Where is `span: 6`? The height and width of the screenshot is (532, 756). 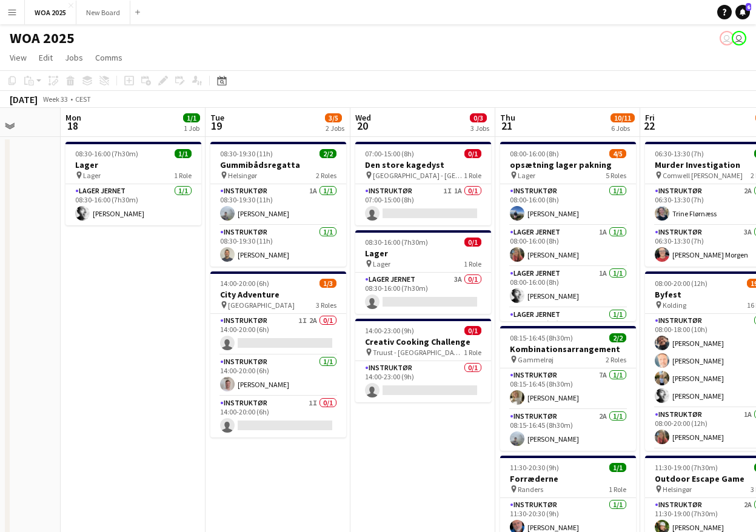 span: 6 is located at coordinates (748, 7).